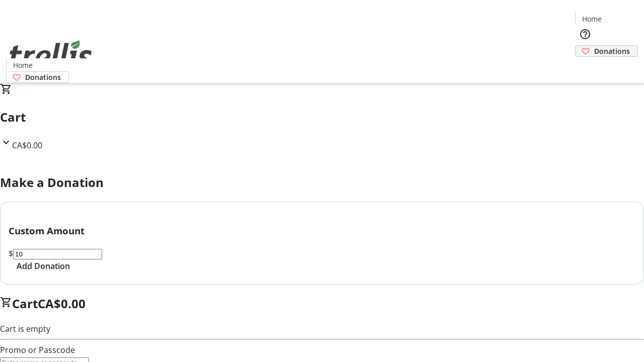 This screenshot has width=644, height=362. I want to click on button: Help, so click(585, 34).